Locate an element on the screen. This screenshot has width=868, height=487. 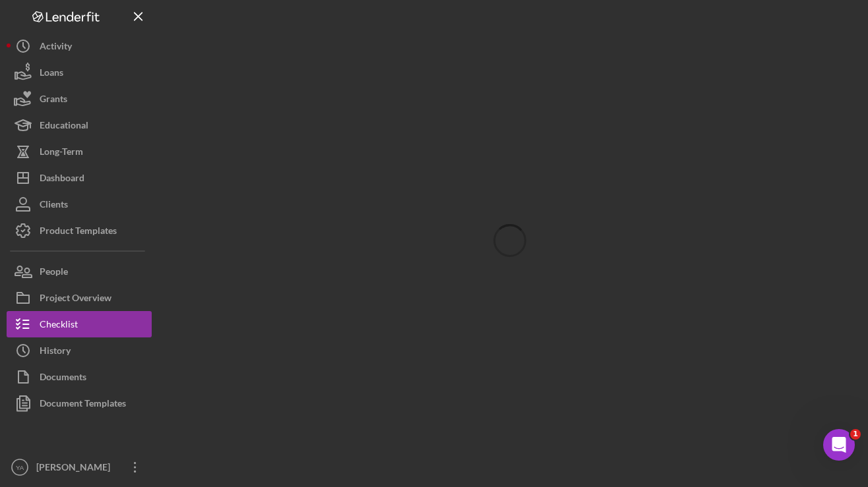
a: Grants is located at coordinates (79, 99).